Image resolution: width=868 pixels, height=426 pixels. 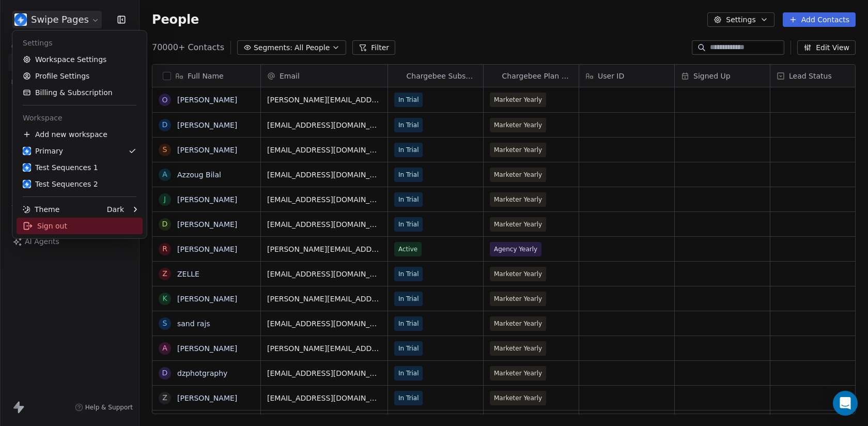 What do you see at coordinates (115, 210) in the screenshot?
I see `div: Dark` at bounding box center [115, 210].